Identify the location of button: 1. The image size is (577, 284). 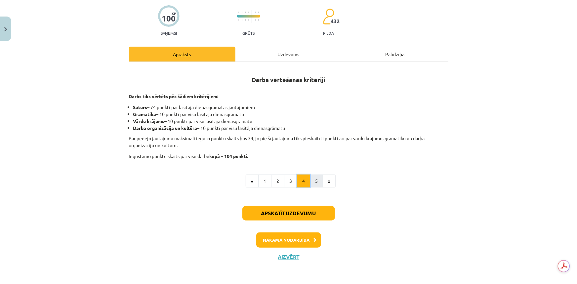
(265, 181).